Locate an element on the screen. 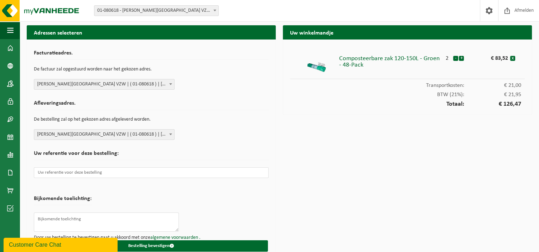 Image resolution: width=539 pixels, height=252 pixels. h2: Uw referentie voor deze bestelling: is located at coordinates (151, 155).